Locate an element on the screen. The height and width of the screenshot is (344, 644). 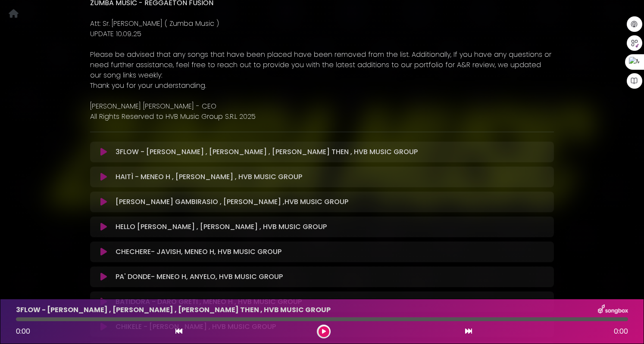
p: Thank you for your understanding. is located at coordinates (322, 86).